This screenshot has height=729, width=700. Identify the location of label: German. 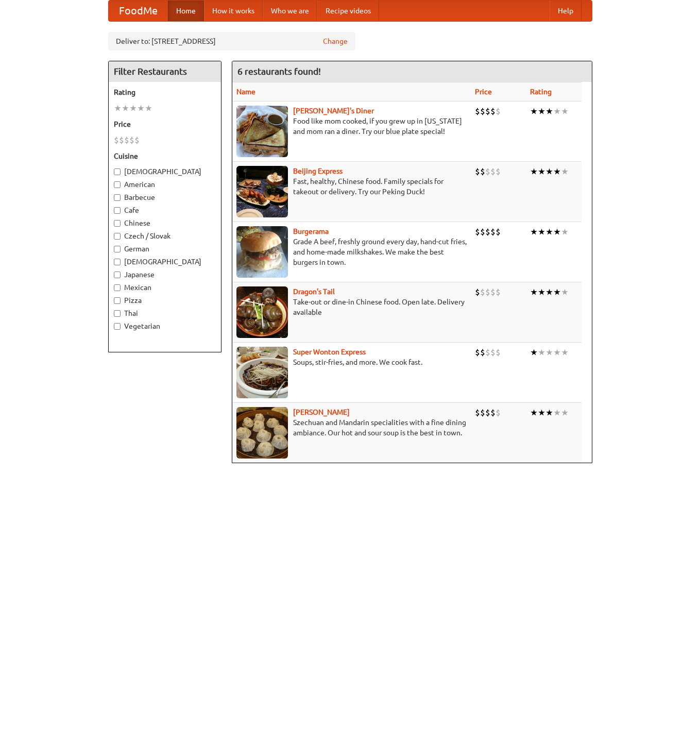
(165, 249).